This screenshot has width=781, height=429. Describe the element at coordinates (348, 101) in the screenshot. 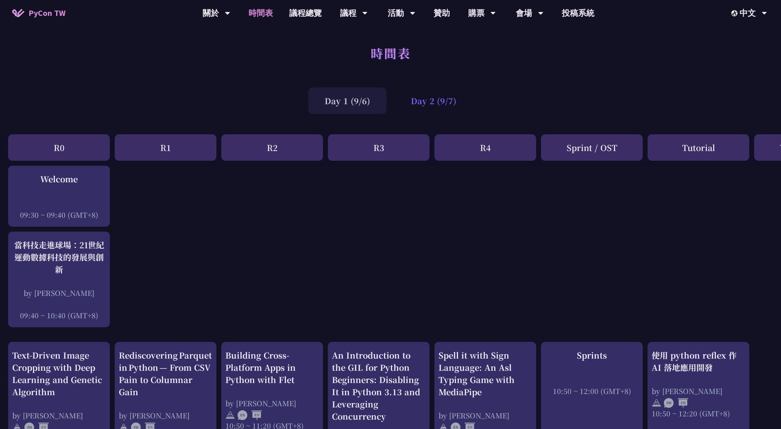

I see `div: Day 1 (9/6)` at that location.